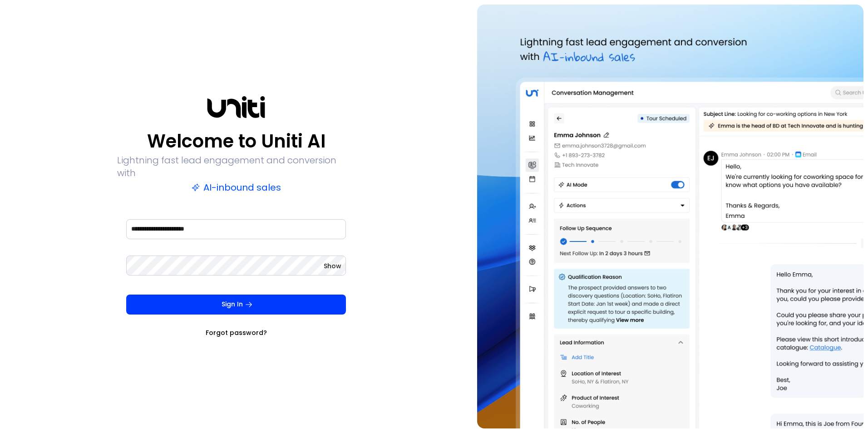  What do you see at coordinates (236, 333) in the screenshot?
I see `a: Forgot password?` at bounding box center [236, 333].